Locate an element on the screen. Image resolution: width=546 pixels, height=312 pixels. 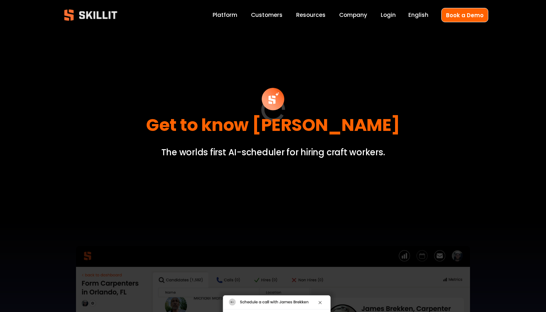
span: The worlds first AI-scheduler for hiring craft workers. is located at coordinates (273, 152).